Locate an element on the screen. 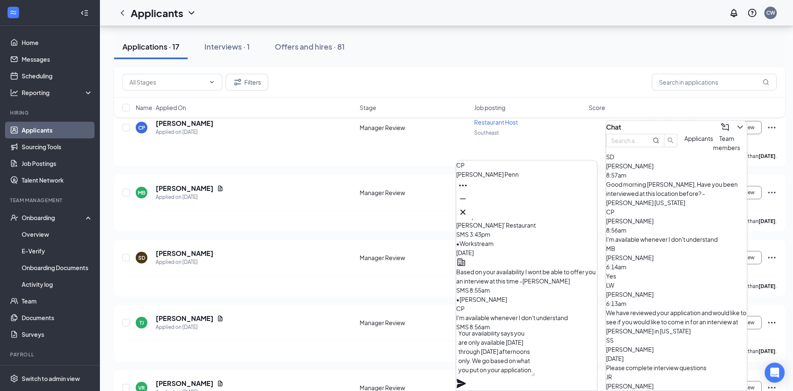 This screenshot has height=391, width=793. div: Reporting is located at coordinates (57, 92).